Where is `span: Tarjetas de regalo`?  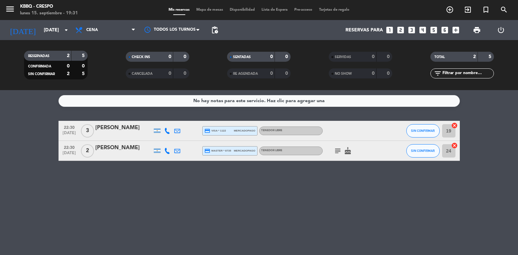
span: Tarjetas de regalo is located at coordinates (334, 10).